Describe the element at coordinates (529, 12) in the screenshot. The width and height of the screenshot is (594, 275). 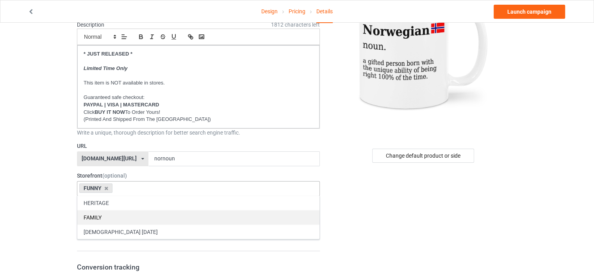
I see `a: Launch campaign` at that location.